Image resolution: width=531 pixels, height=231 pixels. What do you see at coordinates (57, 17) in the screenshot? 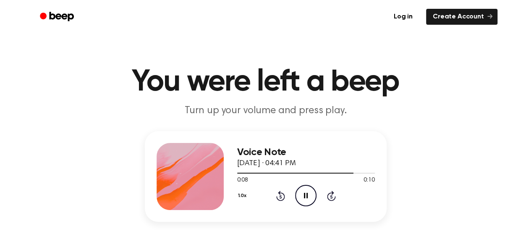
I see `a: Beep` at bounding box center [57, 17].